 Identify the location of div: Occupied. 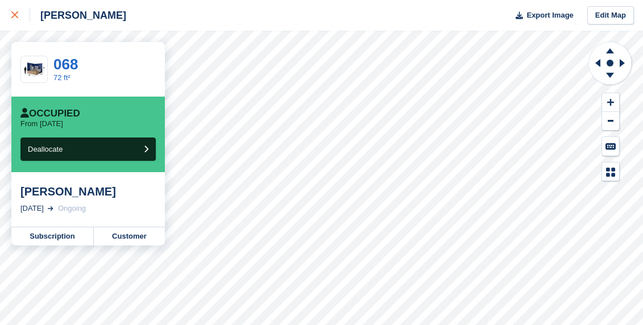
(50, 114).